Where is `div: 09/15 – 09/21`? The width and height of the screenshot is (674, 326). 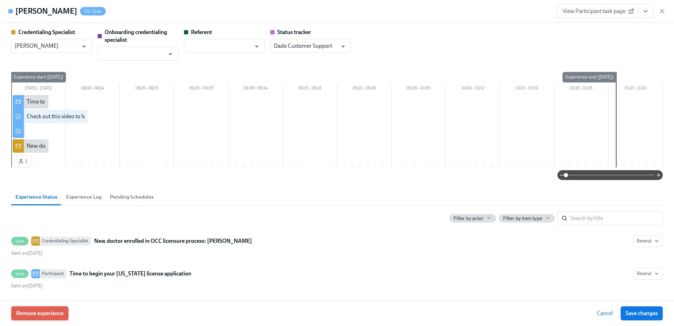
div: 09/15 – 09/21 is located at coordinates (310, 89).